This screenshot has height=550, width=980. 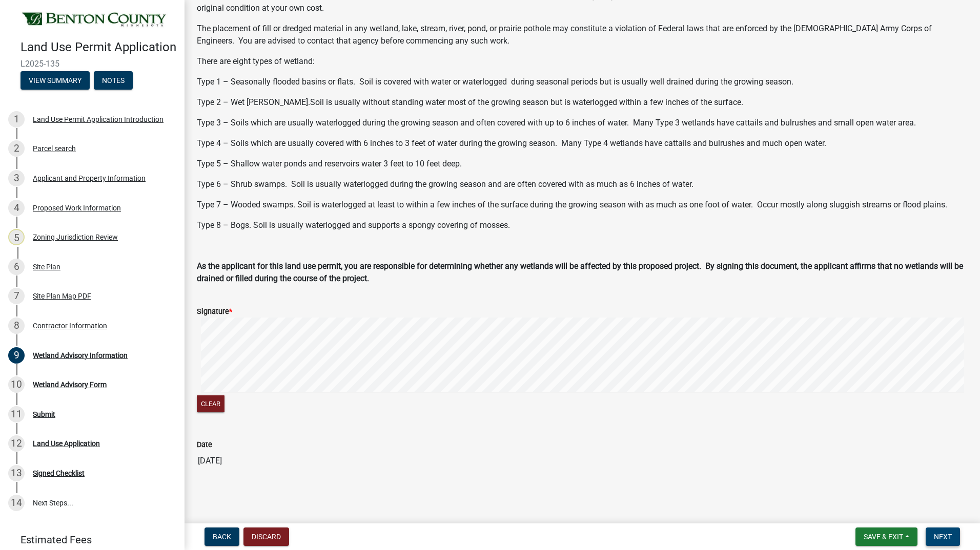 What do you see at coordinates (943, 537) in the screenshot?
I see `button: Next` at bounding box center [943, 537].